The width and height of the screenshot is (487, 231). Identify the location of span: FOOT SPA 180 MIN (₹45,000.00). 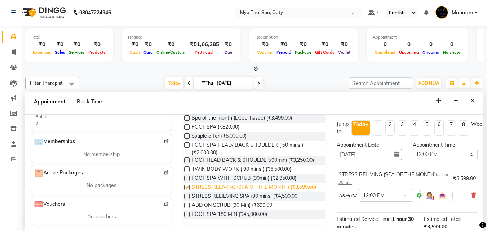
(229, 215).